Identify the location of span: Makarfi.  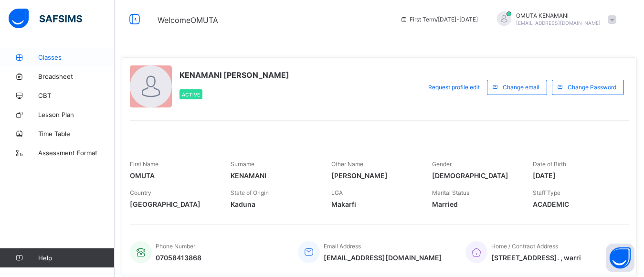
(374, 204).